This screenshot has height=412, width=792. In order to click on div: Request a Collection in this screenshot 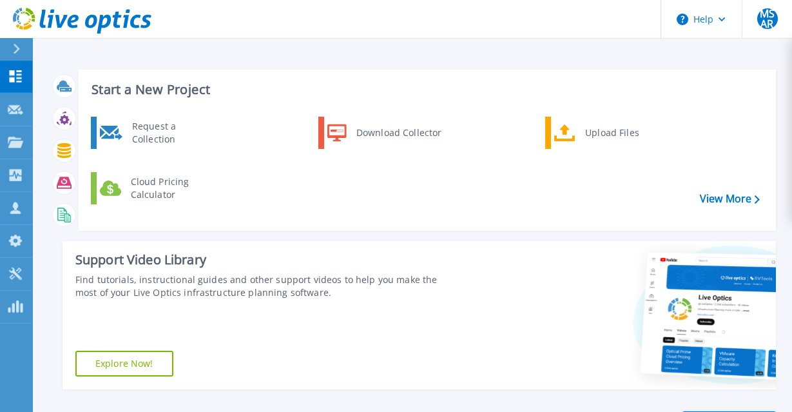, I will do `click(173, 133)`.